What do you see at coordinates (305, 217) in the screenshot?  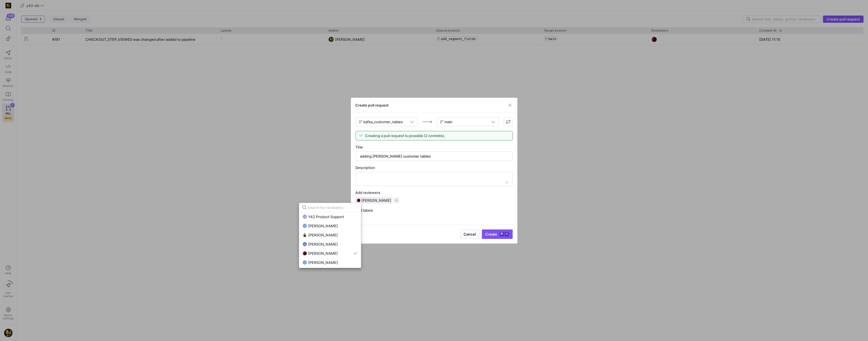 I see `div: YPS` at bounding box center [305, 217].